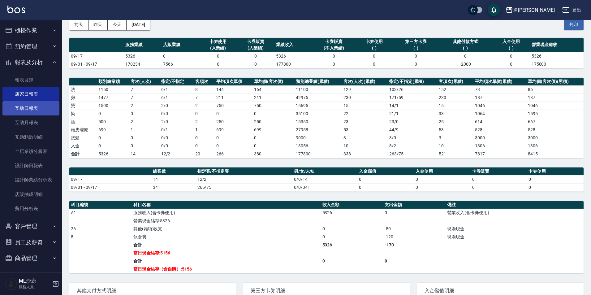  What do you see at coordinates (514, 205) in the screenshot?
I see `th: 備註` at bounding box center [514, 205].